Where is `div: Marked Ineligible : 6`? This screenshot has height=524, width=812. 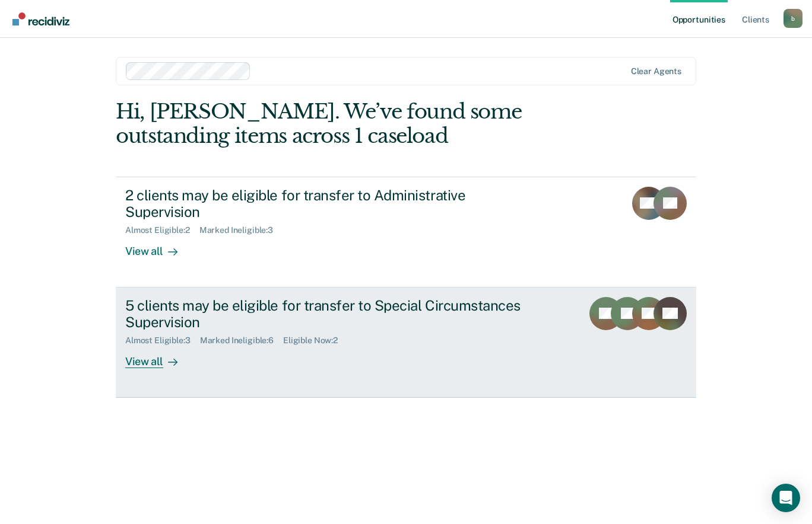
div: Marked Ineligible : 6 is located at coordinates (242, 340).